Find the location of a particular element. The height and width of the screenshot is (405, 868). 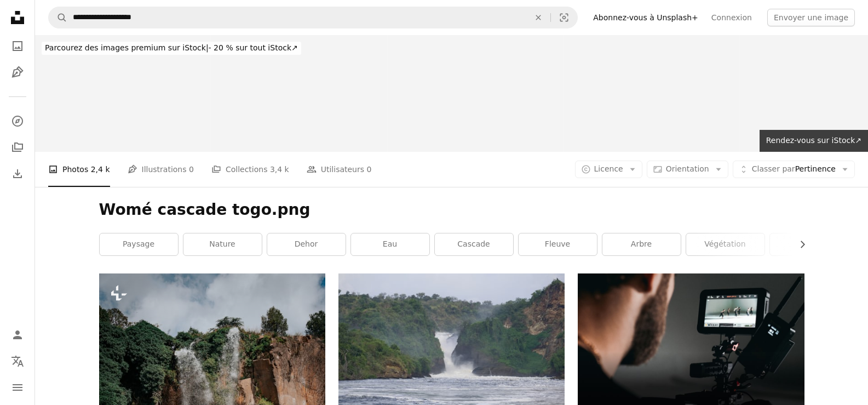

span: Orientation is located at coordinates (688, 169).